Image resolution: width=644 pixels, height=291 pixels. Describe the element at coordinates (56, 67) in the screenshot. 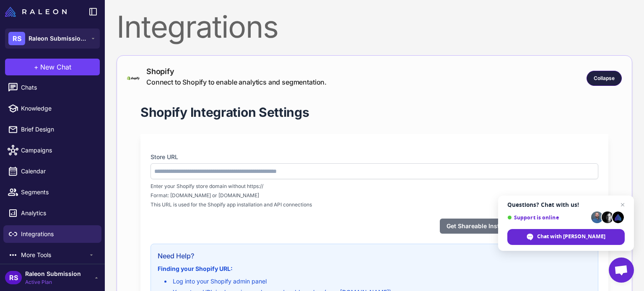

I see `span: New Chat` at that location.